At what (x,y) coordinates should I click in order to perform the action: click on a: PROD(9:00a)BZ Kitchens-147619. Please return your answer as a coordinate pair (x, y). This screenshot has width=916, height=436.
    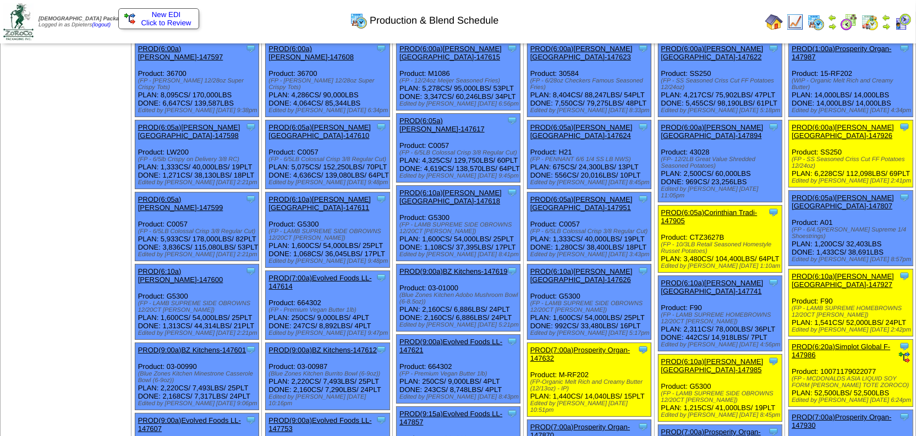
    Looking at the image, I should click on (453, 271).